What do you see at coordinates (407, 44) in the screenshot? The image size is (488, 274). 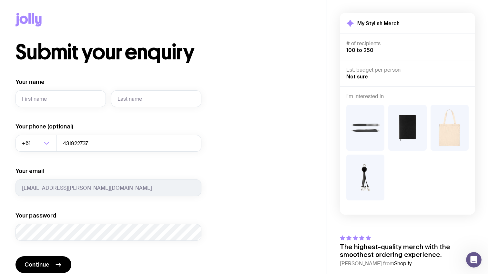 I see `h4: # of recipients` at bounding box center [407, 44].